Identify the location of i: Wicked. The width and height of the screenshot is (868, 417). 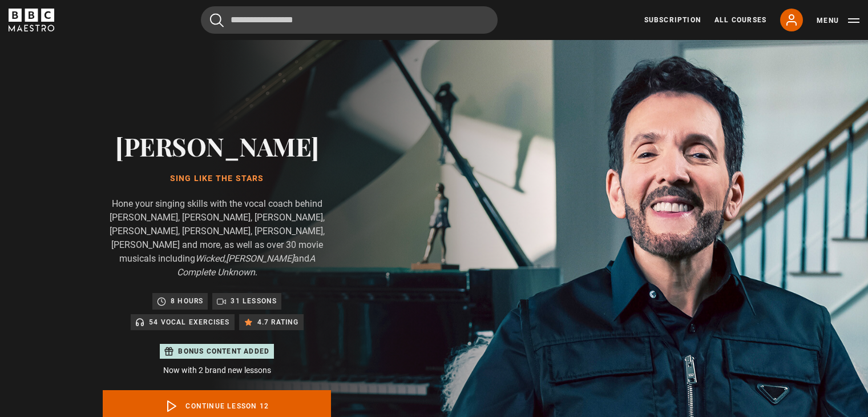
(210, 258).